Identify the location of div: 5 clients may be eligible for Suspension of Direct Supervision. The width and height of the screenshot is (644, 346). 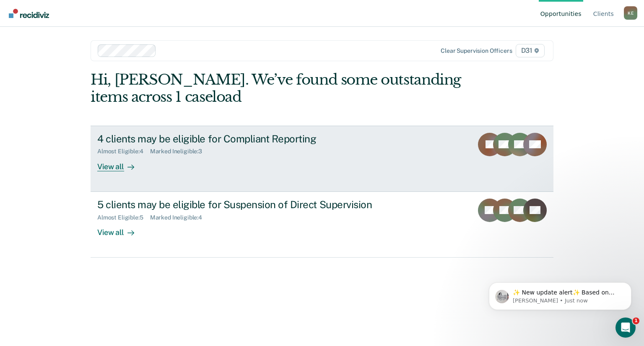
(245, 204).